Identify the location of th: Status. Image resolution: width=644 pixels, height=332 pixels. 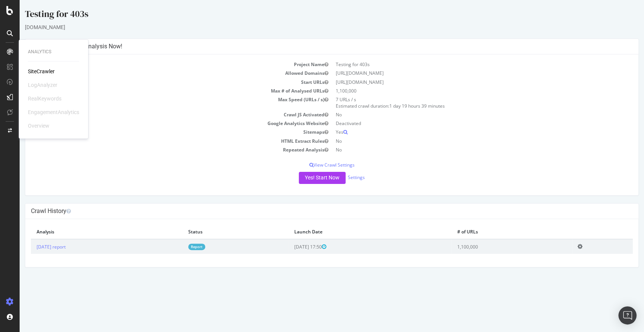
(216, 232).